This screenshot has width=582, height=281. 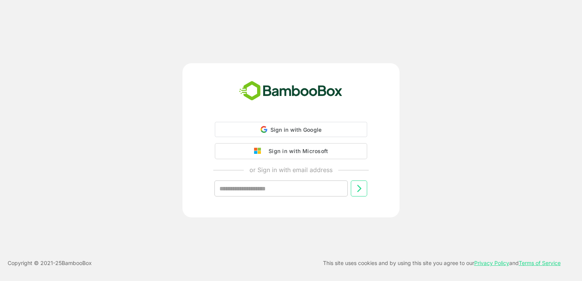 I want to click on p: This site uses cookies and by using this site you agree to our and, so click(x=441, y=263).